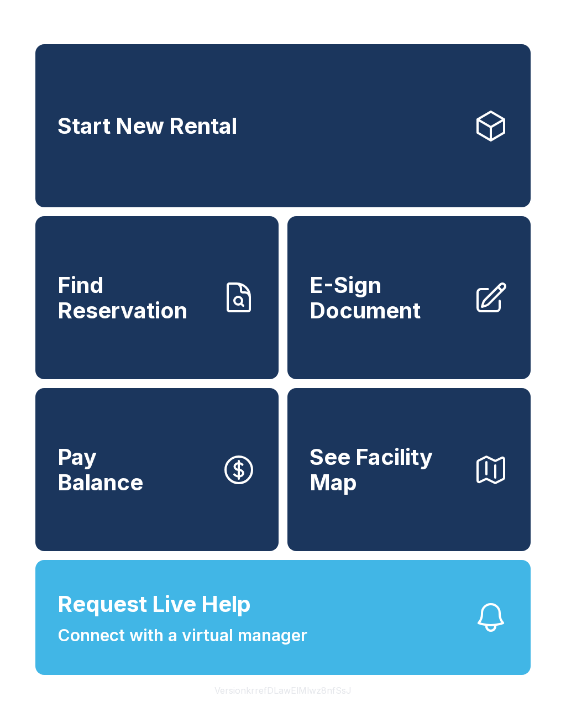 The width and height of the screenshot is (566, 728). I want to click on span: Request Live Help, so click(154, 604).